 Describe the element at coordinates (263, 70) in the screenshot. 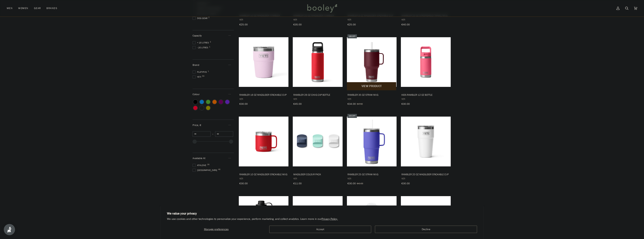

I see `a: Rambler 16 oz MagSlider Stackable Cup` at that location.